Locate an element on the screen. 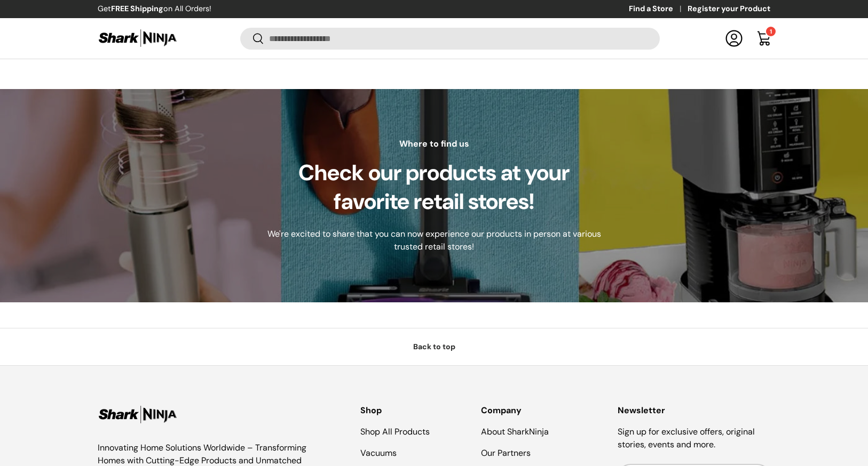  p: Where to find us is located at coordinates (434, 144).